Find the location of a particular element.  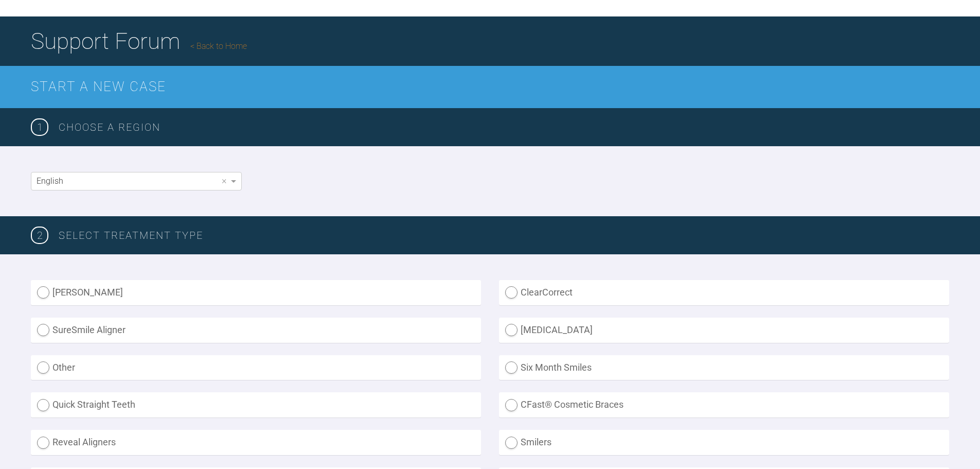

label: ClearCorrect is located at coordinates (724, 292).